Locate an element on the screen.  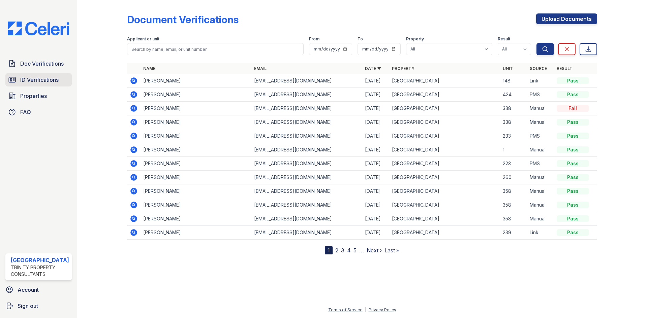
span: ID Verifications is located at coordinates (39, 80).